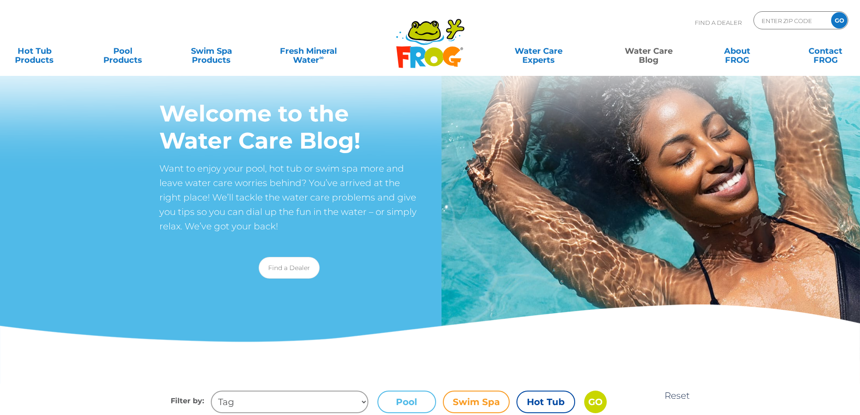 The image size is (860, 415). I want to click on input: Zip Code Form, so click(791, 20).